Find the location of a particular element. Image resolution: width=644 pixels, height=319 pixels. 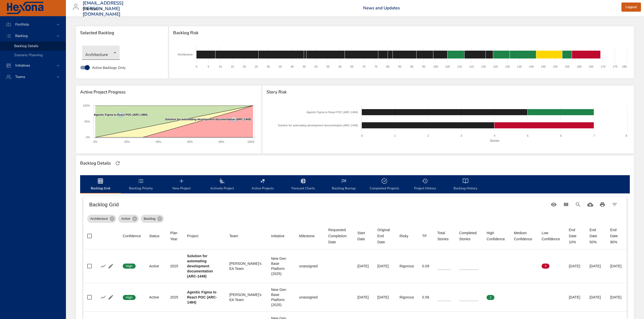

div: Project is located at coordinates (193, 236).